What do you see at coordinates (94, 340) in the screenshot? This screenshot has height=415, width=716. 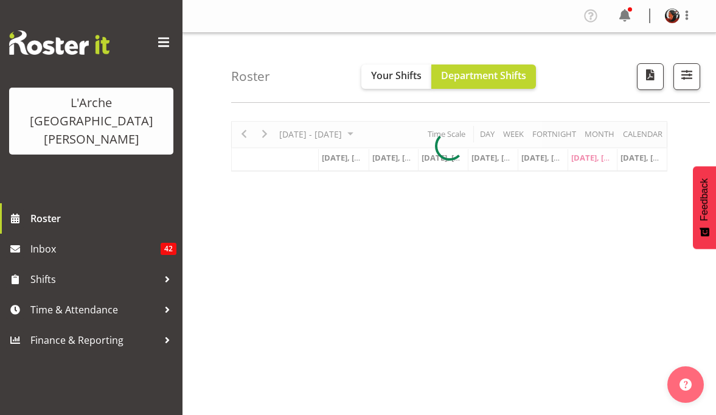 I see `span: Finance & Reporting` at bounding box center [94, 340].